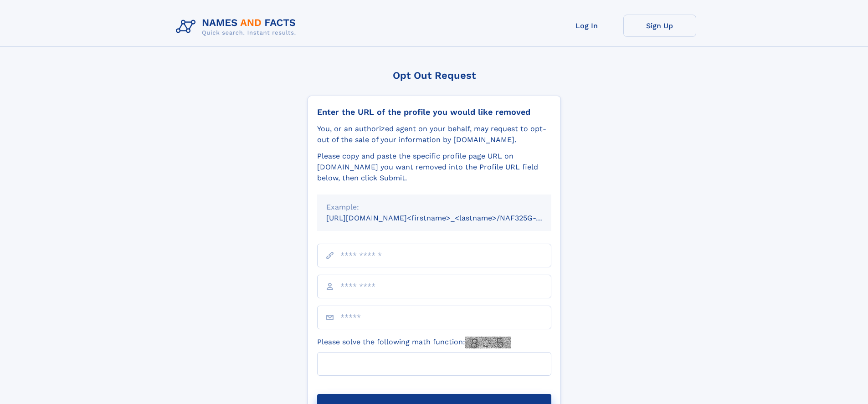 The image size is (868, 404). Describe the element at coordinates (434, 75) in the screenshot. I see `div: Opt Out Request` at that location.